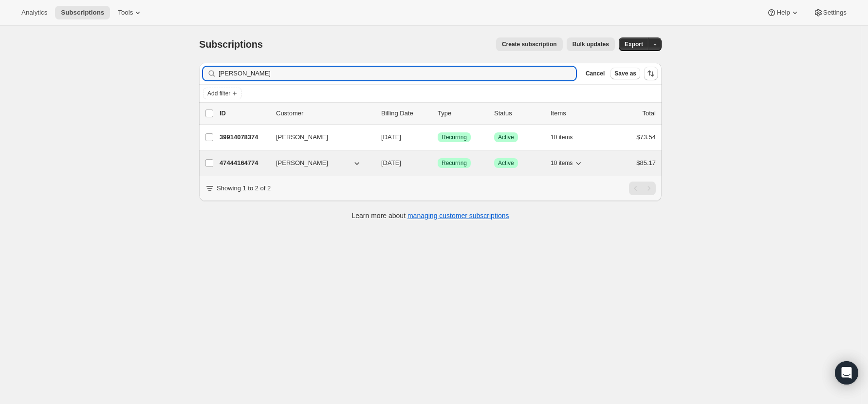  I want to click on button: Tools, so click(130, 13).